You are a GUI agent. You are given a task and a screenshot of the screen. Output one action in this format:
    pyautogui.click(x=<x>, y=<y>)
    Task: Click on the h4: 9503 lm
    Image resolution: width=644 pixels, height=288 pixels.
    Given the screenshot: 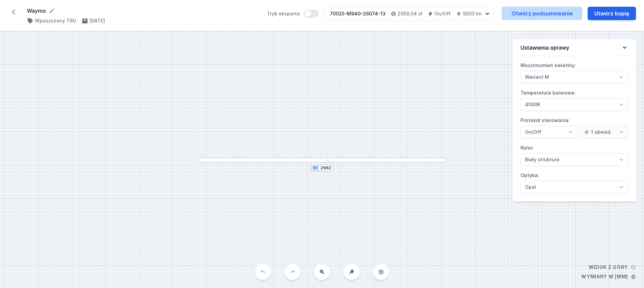 What is the action you would take?
    pyautogui.click(x=472, y=14)
    